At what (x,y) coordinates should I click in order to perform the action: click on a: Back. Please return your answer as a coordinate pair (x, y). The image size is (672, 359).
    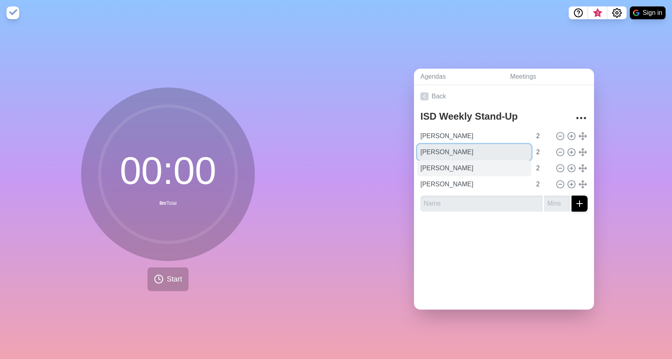
    Looking at the image, I should click on (504, 96).